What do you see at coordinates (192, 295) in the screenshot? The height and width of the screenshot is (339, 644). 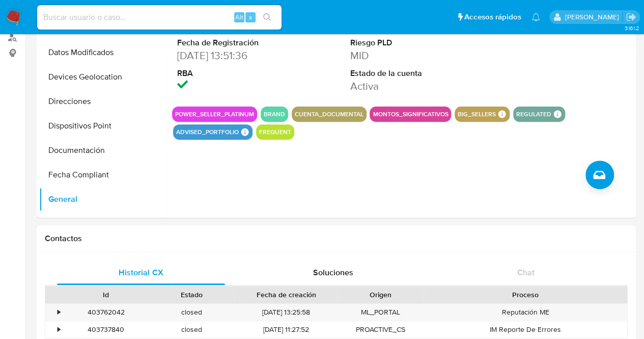 I see `div: Estado` at bounding box center [192, 295].